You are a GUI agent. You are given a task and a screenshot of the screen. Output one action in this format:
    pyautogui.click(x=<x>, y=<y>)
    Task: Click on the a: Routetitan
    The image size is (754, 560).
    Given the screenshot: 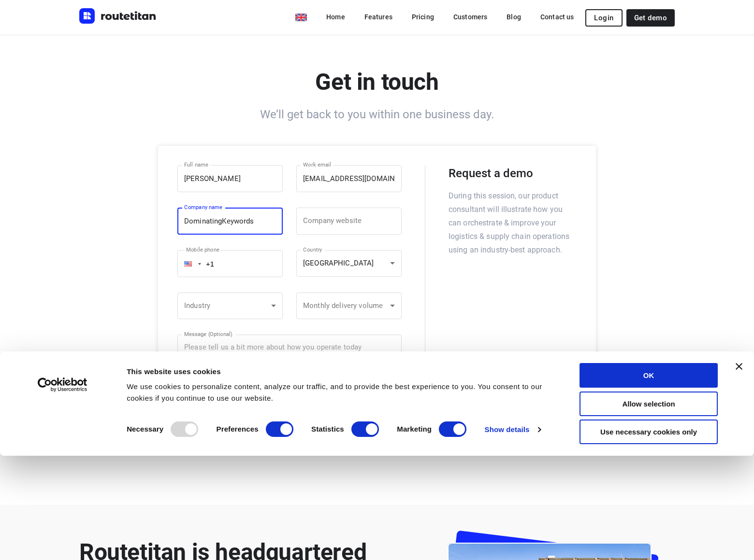 What is the action you would take?
    pyautogui.click(x=118, y=17)
    